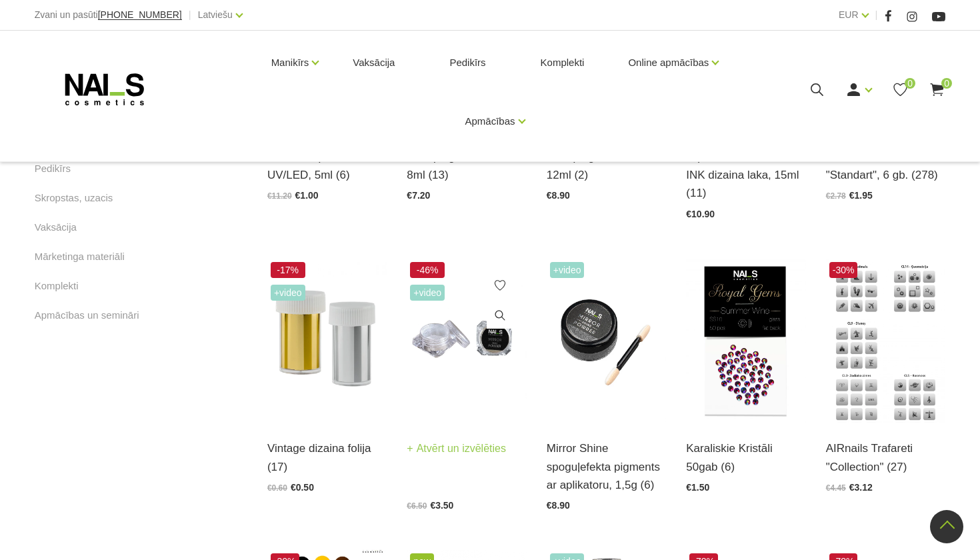  Describe the element at coordinates (848, 14) in the screenshot. I see `a: EUR` at that location.